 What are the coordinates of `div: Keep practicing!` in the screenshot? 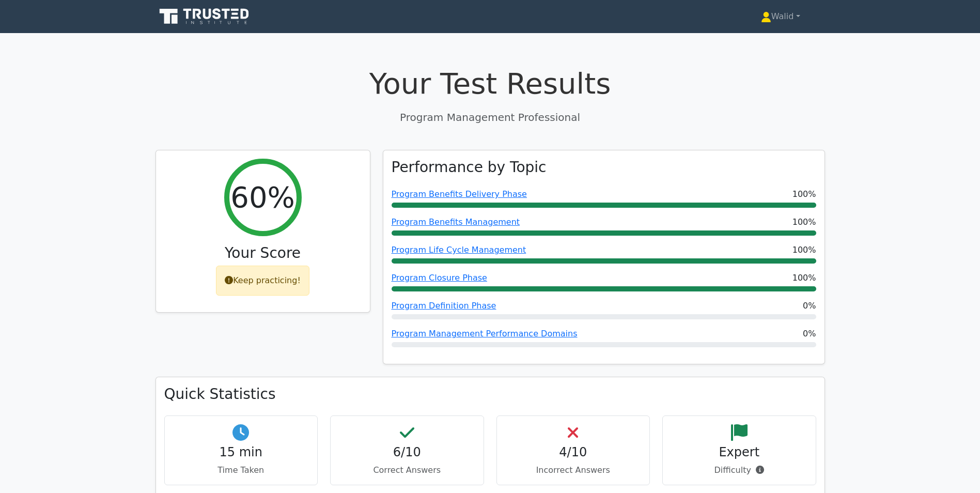 It's located at (262, 281).